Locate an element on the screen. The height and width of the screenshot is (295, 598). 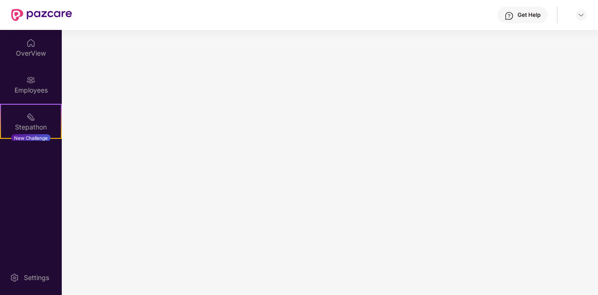
div: Get Help is located at coordinates (528, 15).